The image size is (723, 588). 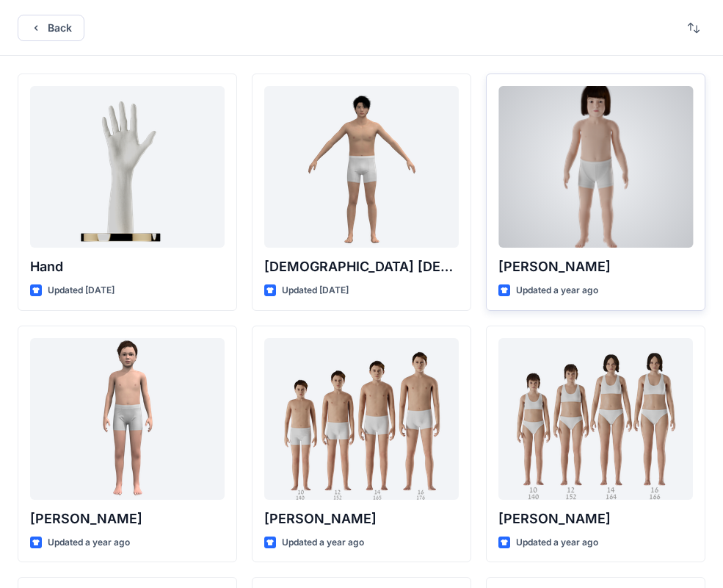 I want to click on a: Charlie, so click(x=596, y=166).